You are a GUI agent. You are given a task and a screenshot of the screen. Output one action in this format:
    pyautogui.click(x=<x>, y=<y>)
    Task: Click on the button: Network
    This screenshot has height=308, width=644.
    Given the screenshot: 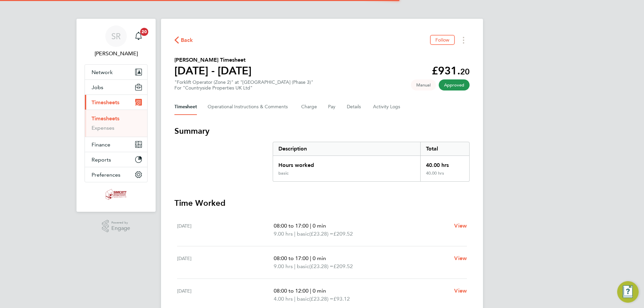 What is the action you would take?
    pyautogui.click(x=116, y=72)
    